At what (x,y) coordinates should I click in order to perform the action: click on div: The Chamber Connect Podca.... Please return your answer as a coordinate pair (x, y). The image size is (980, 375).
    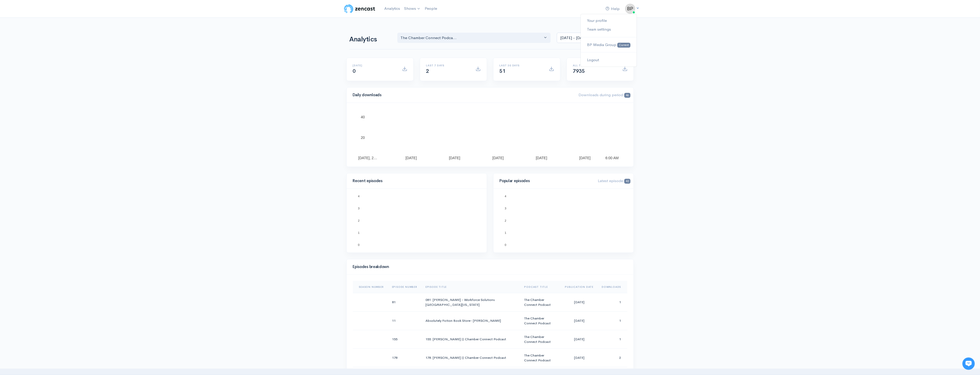
    Looking at the image, I should click on (472, 38).